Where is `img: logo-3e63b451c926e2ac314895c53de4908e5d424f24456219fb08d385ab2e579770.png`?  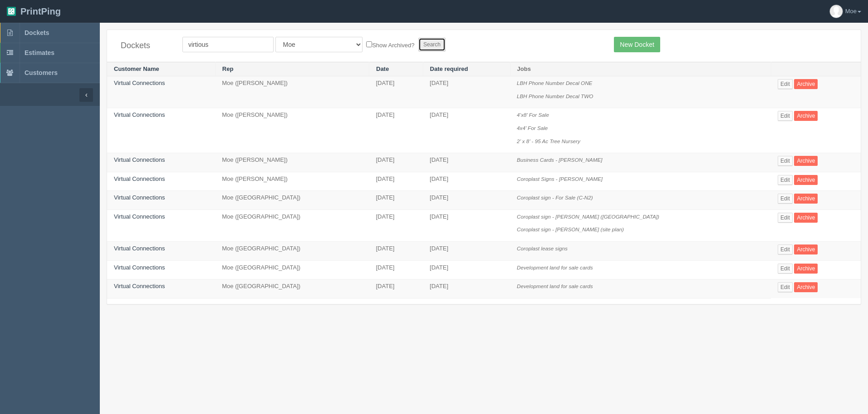
img: logo-3e63b451c926e2ac314895c53de4908e5d424f24456219fb08d385ab2e579770.png is located at coordinates (11, 12).